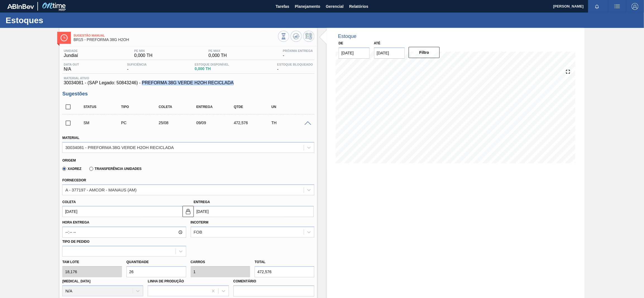  I want to click on img: TNhmsLtSVTkK8tSr43FrP2fwEKptu5GPRR3wAAAABJRU5ErkJggg==, so click(21, 6).